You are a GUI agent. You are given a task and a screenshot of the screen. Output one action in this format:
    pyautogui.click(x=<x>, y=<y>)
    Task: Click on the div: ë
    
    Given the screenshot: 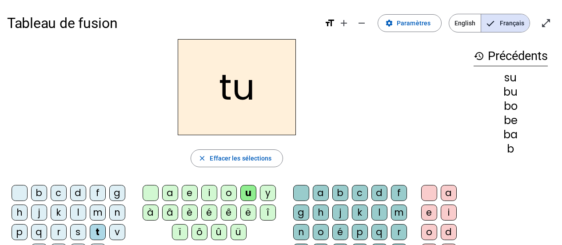 What is the action you would take?
    pyautogui.click(x=248, y=212)
    